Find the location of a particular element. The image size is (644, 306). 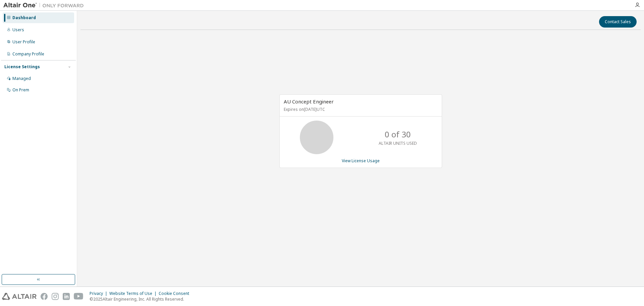

div: Company Profile is located at coordinates (28, 54).